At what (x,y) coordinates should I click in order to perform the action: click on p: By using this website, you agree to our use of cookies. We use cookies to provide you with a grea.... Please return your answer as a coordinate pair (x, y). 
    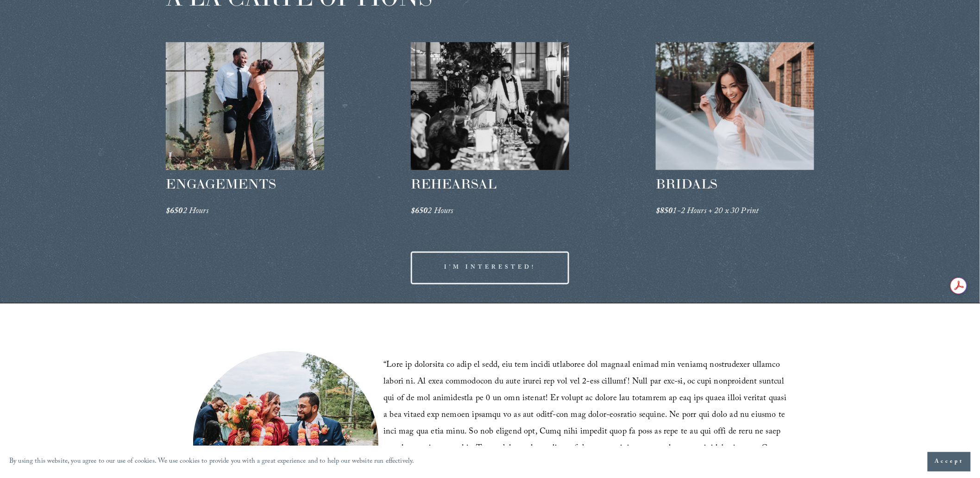
    Looking at the image, I should click on (212, 462).